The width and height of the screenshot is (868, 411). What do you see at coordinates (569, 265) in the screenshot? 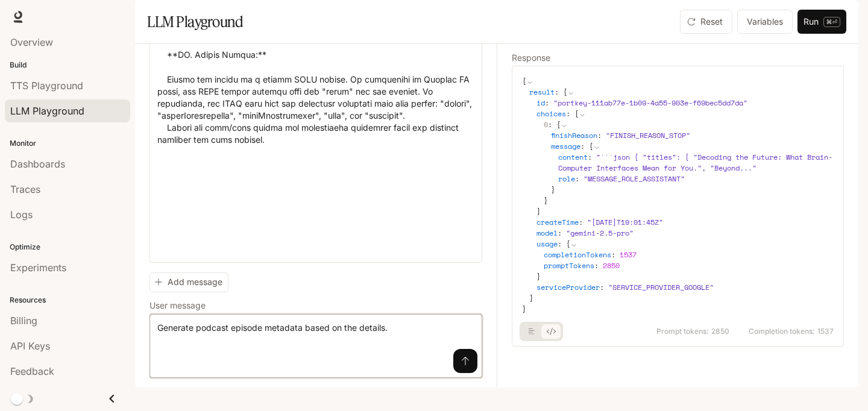
I see `span: promptTokens` at bounding box center [569, 265].